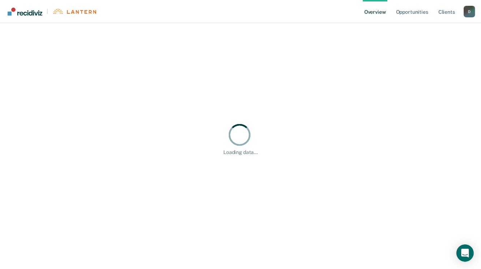 The width and height of the screenshot is (481, 269). Describe the element at coordinates (465, 253) in the screenshot. I see `div: Open Intercom Messenger` at that location.